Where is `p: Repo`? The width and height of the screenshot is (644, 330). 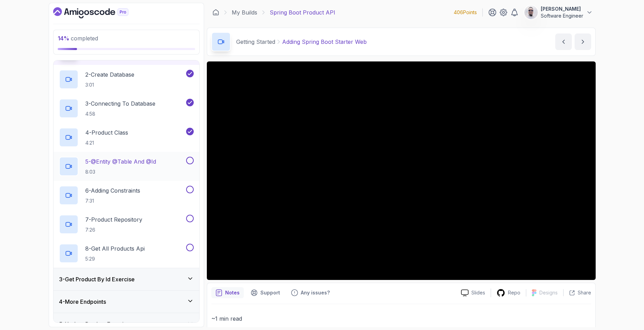
p: Repo is located at coordinates (514, 292).